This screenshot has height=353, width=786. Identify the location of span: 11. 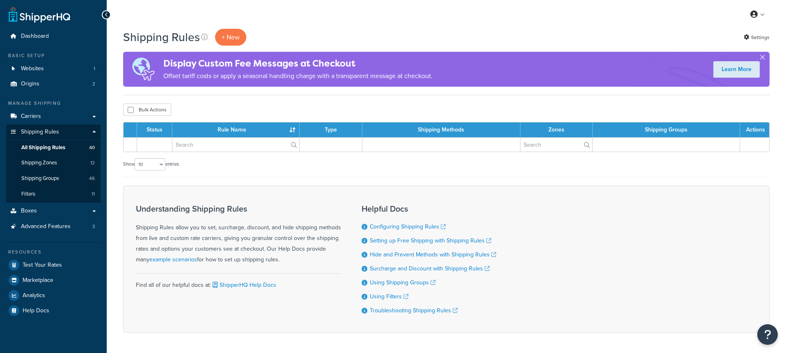
(93, 194).